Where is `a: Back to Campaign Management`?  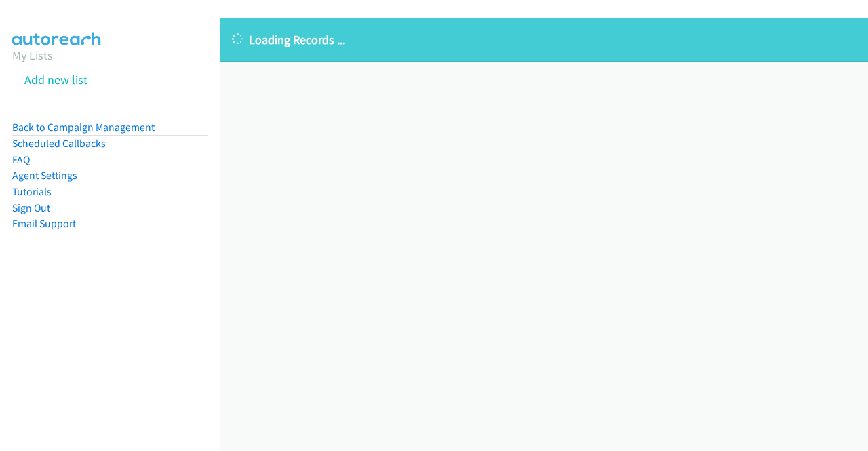
a: Back to Campaign Management is located at coordinates (84, 127).